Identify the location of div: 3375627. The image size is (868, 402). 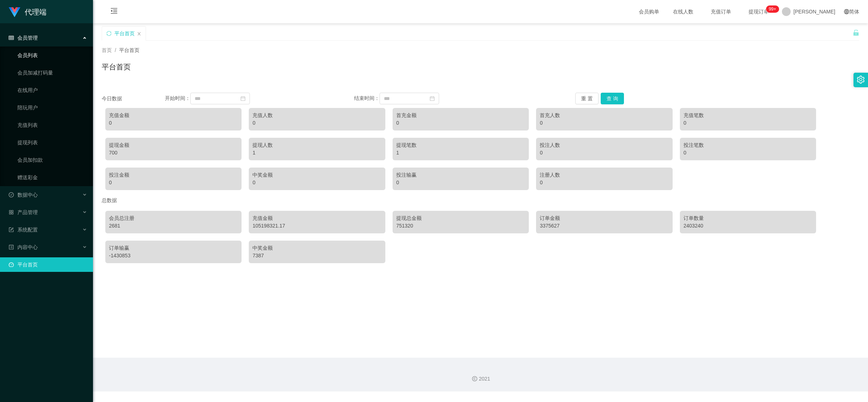
(604, 226).